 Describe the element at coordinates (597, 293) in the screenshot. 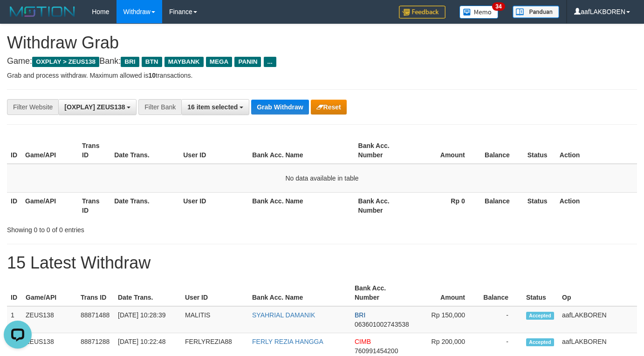

I see `th: Op` at that location.